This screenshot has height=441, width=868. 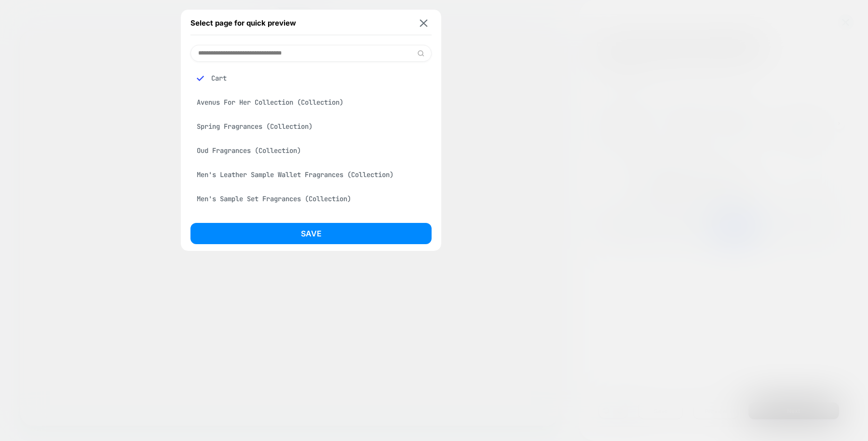 What do you see at coordinates (311, 199) in the screenshot?
I see `div: Men's Sample Set Fragrances (Collection)` at bounding box center [311, 199].